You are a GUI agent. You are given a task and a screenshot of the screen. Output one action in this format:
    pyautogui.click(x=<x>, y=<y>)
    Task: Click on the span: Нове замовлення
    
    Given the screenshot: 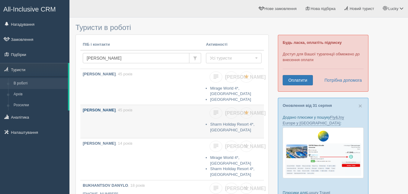 What is the action you would take?
    pyautogui.click(x=281, y=8)
    